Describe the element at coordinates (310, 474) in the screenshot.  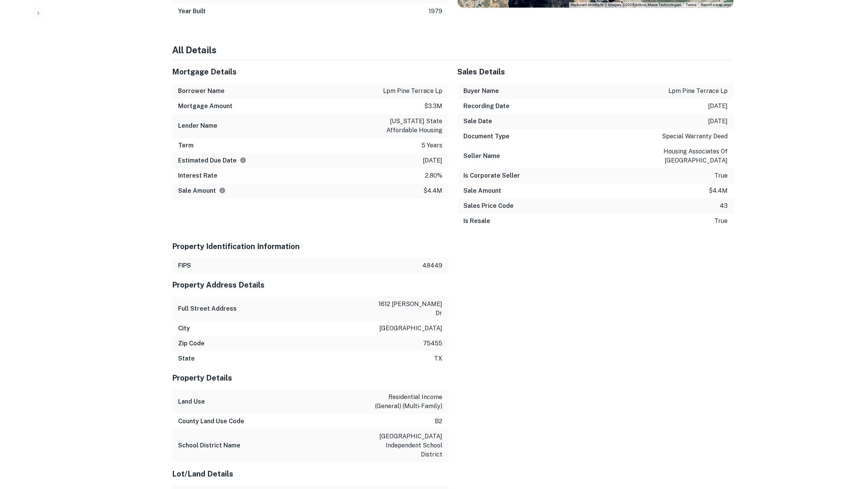
I see `h5: Lot/Land Details` at that location.